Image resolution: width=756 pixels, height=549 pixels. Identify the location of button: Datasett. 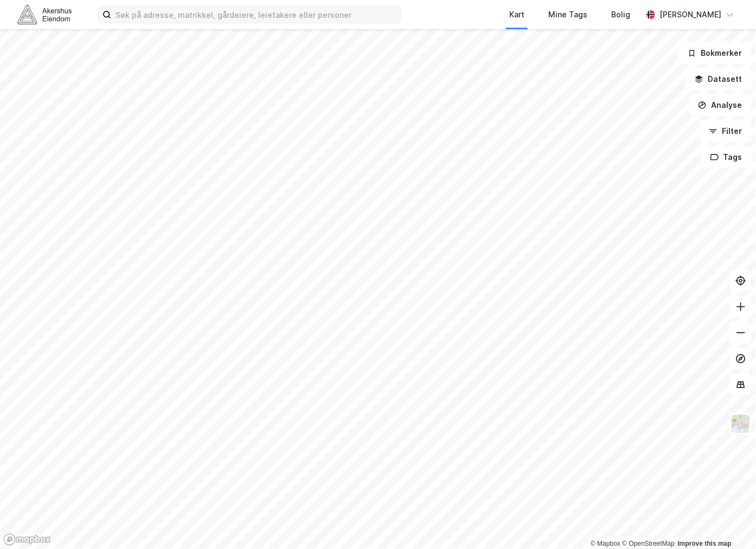
(719, 79).